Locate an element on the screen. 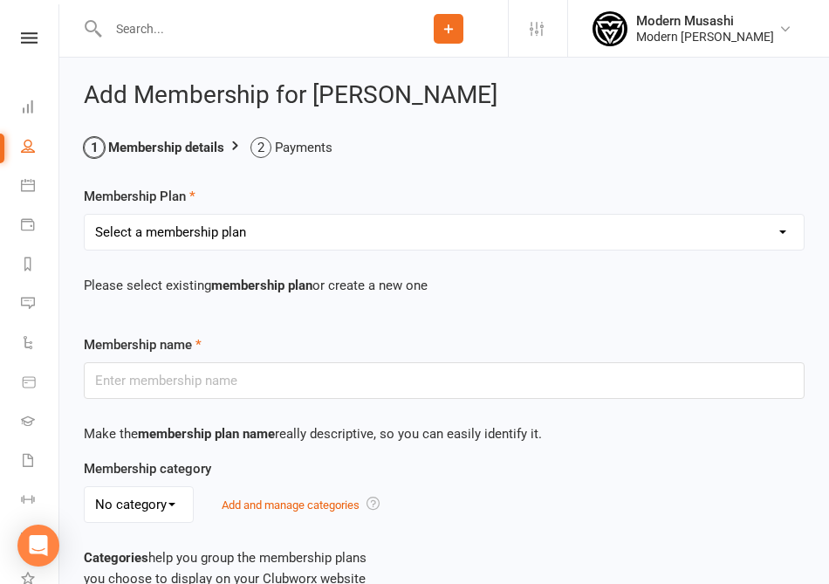 This screenshot has width=829, height=584. a: People is located at coordinates (40, 147).